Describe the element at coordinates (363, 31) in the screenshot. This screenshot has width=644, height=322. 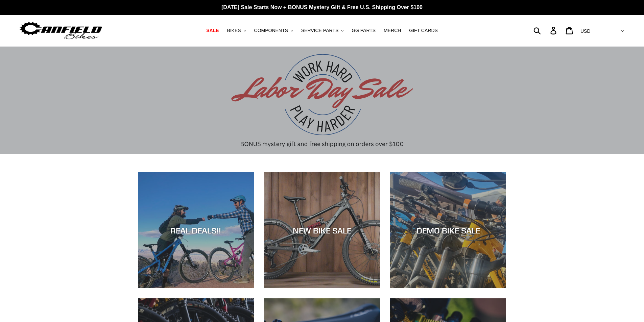
I see `span: GG PARTS` at that location.